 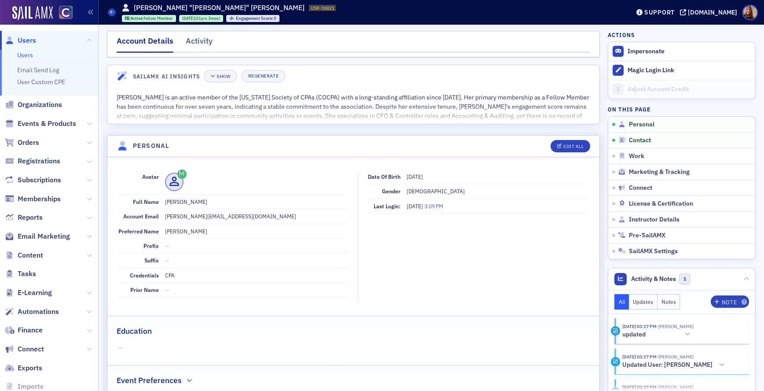 I want to click on a: Exports, so click(x=23, y=368).